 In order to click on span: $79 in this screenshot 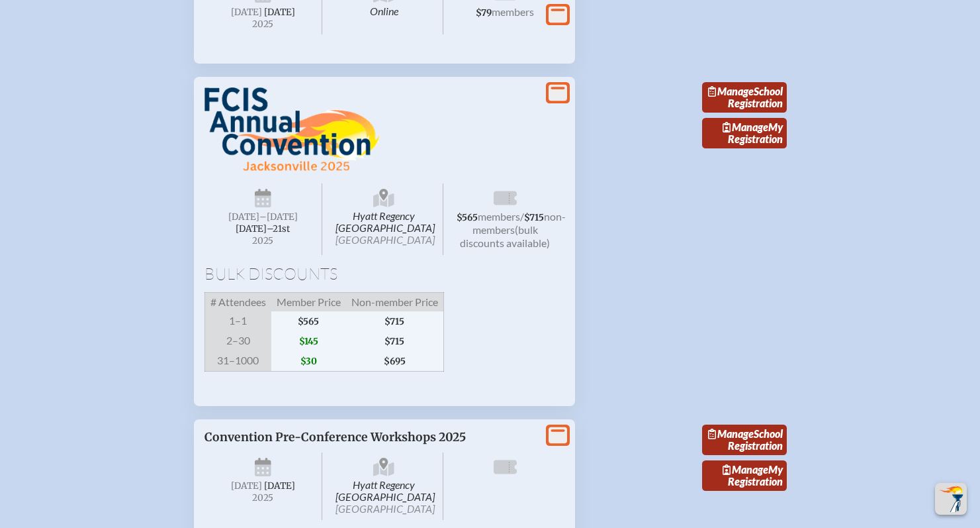, I will do `click(483, 12)`.